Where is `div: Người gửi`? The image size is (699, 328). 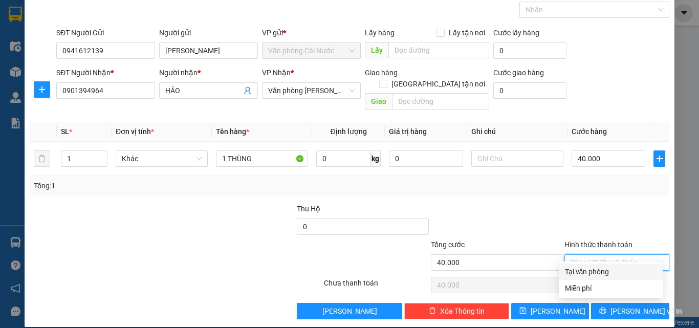 div: Người gửi is located at coordinates (208, 33).